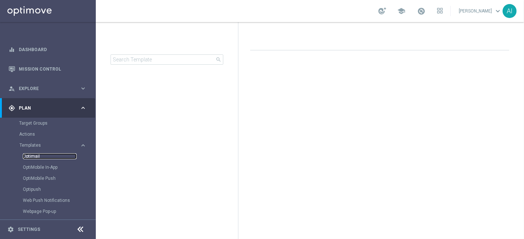 This screenshot has width=524, height=239. I want to click on a: Web Push Notifications, so click(50, 201).